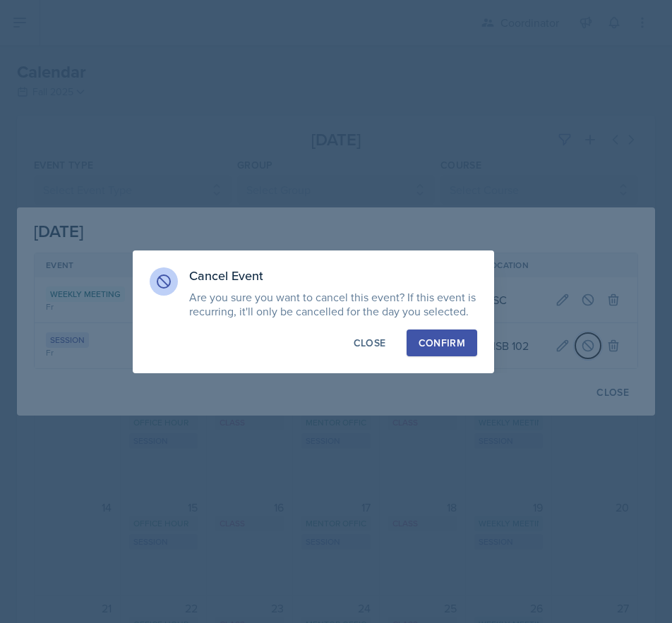  Describe the element at coordinates (370, 343) in the screenshot. I see `button: Close` at that location.